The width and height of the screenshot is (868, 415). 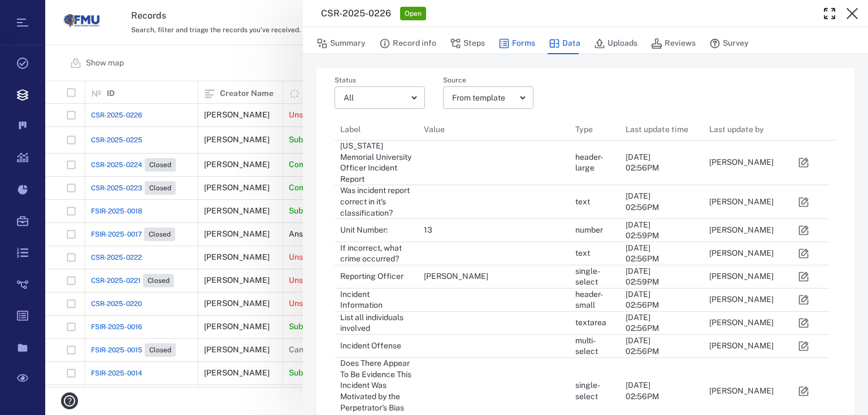 I want to click on span: Open, so click(x=413, y=14).